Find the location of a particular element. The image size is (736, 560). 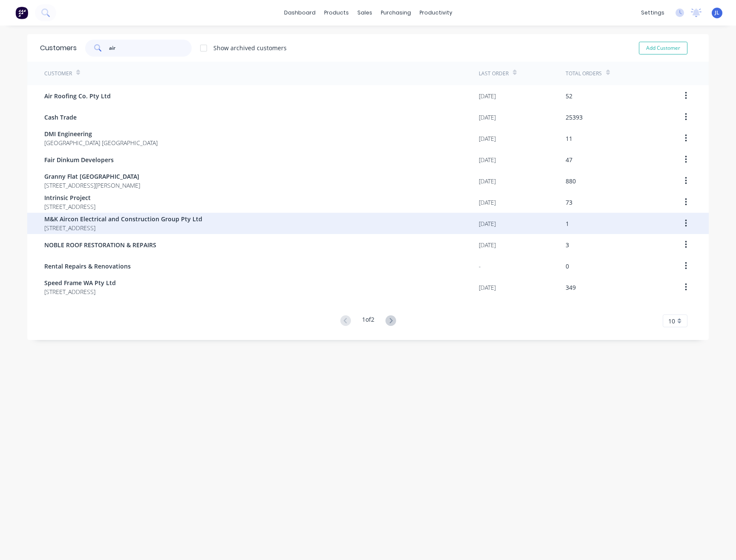

div: 47 is located at coordinates (569, 159).